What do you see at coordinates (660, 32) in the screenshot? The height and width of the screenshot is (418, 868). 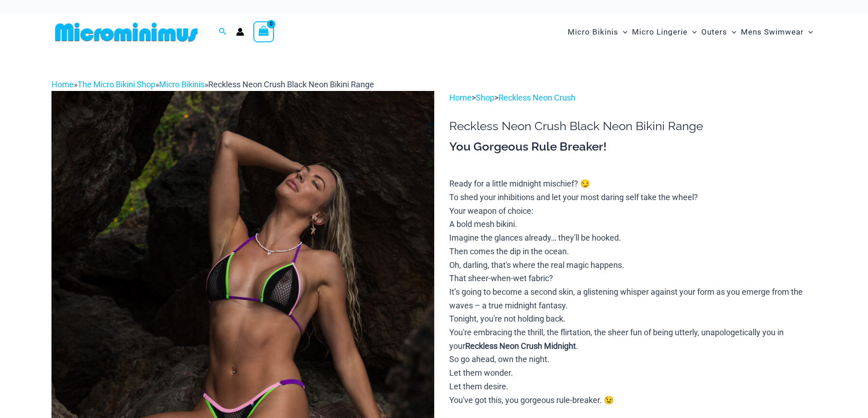 I see `span: Micro Lingerie` at bounding box center [660, 32].